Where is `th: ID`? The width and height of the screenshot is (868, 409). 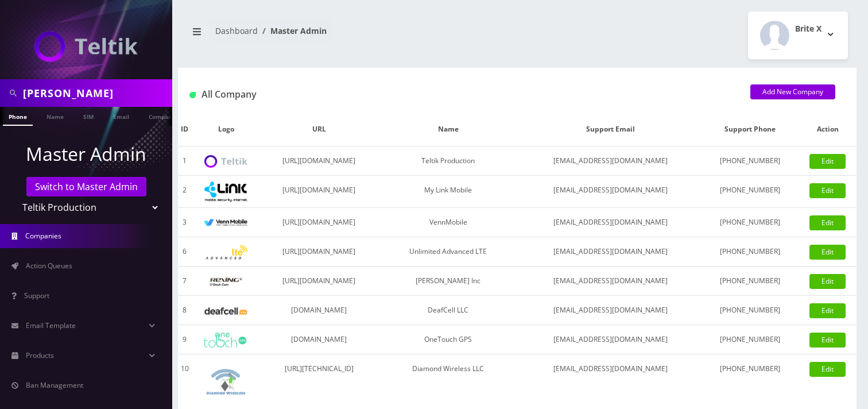
th: ID is located at coordinates (185, 129).